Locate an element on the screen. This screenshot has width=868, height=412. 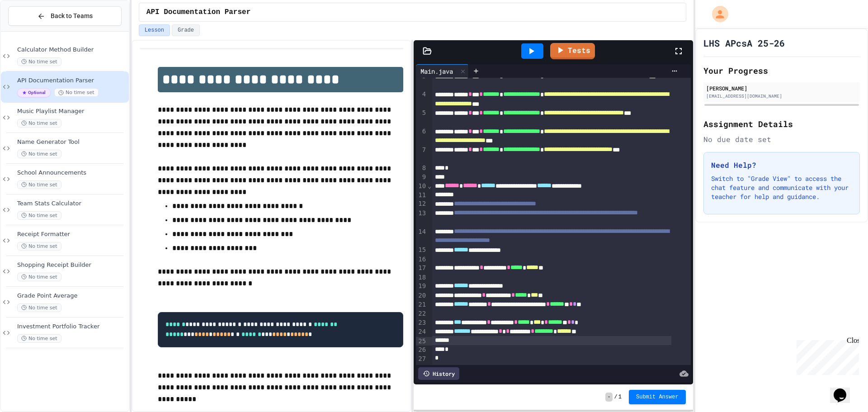
h2: Assignment Details is located at coordinates (782, 124).